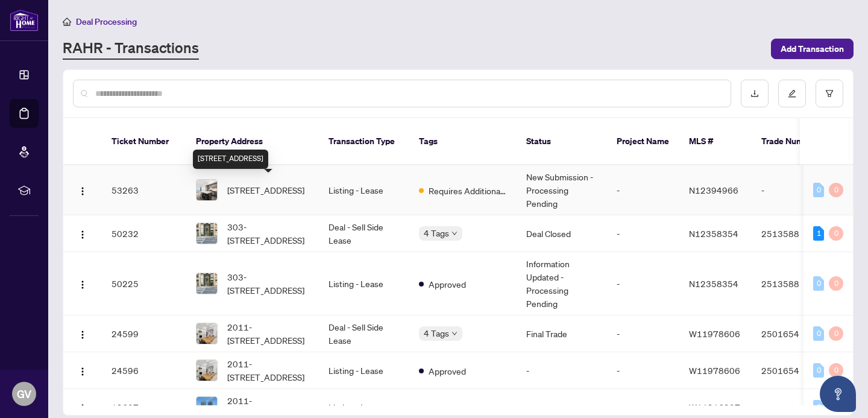  Describe the element at coordinates (714, 190) in the screenshot. I see `span: N12394966` at that location.